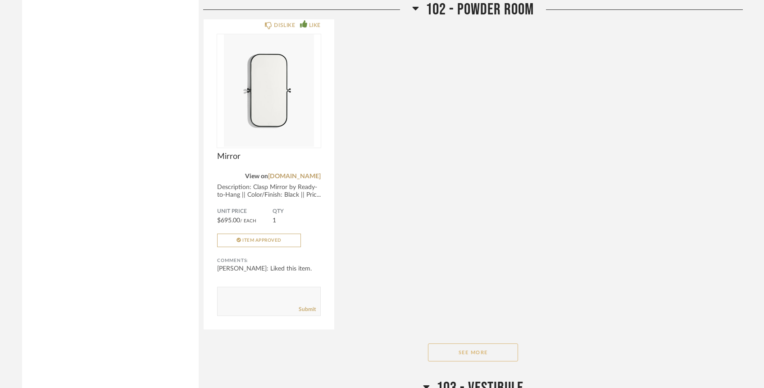 The width and height of the screenshot is (764, 388). I want to click on div: Comments:, so click(269, 261).